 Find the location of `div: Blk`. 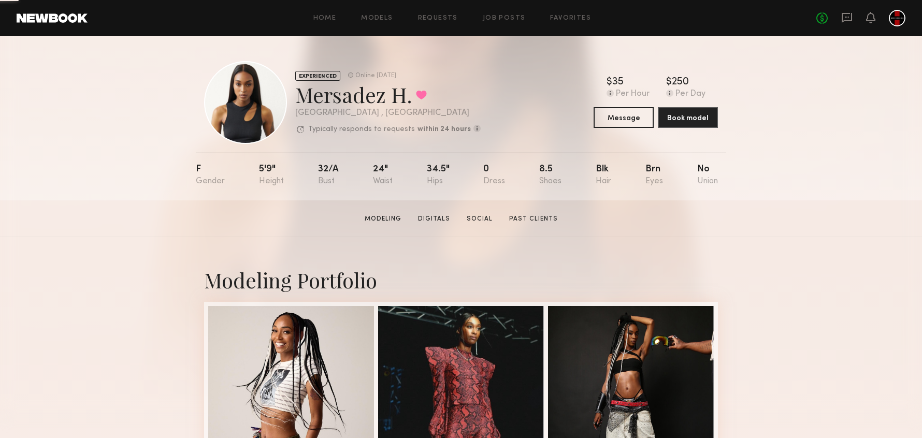

div: Blk is located at coordinates (603, 175).